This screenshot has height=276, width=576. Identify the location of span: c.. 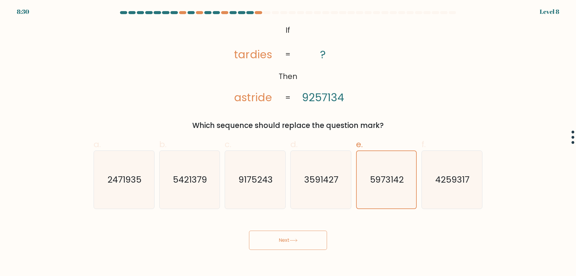
(228, 144).